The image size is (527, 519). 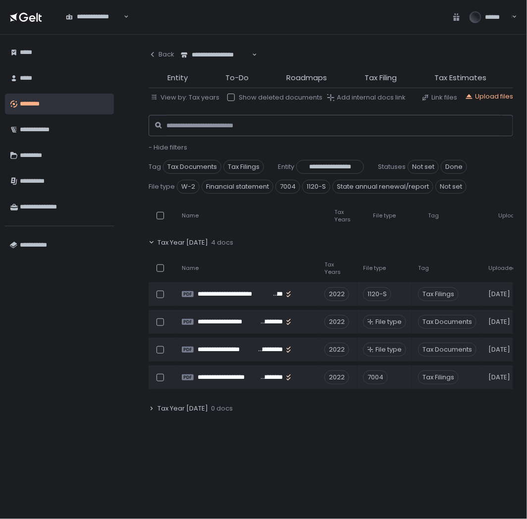 I want to click on div: 7004, so click(x=376, y=378).